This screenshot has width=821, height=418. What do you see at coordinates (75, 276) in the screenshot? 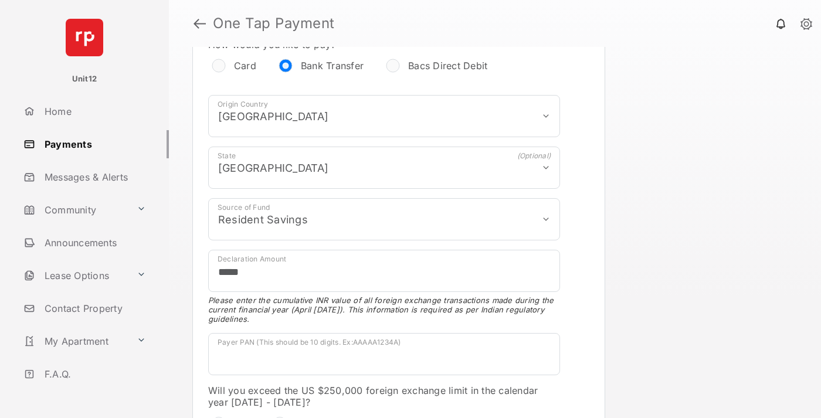
I see `a: Lease Options` at bounding box center [75, 276].